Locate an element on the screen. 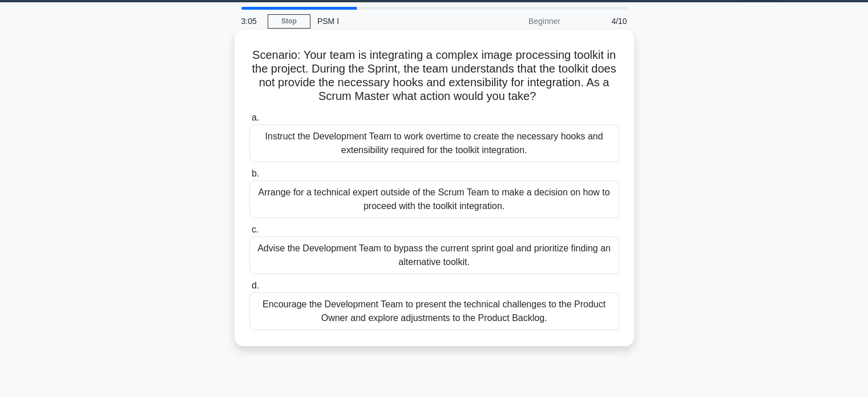 The image size is (868, 397). div: 4/10 is located at coordinates (600, 21).